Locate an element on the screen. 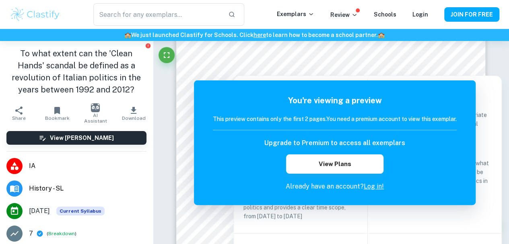 The height and width of the screenshot is (244, 509). button: JOIN FOR FREE is located at coordinates (471, 14).